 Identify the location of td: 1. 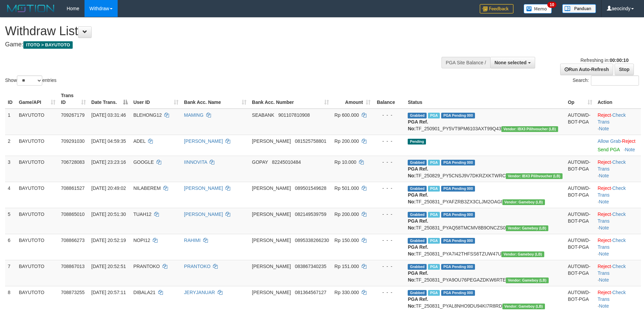
(11, 122).